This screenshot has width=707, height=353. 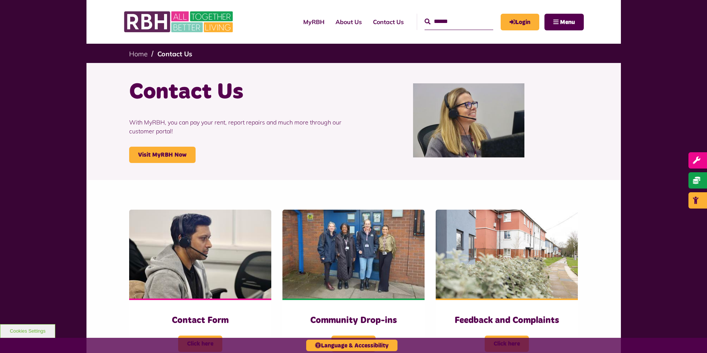 What do you see at coordinates (564, 22) in the screenshot?
I see `button: Navigation` at bounding box center [564, 22].